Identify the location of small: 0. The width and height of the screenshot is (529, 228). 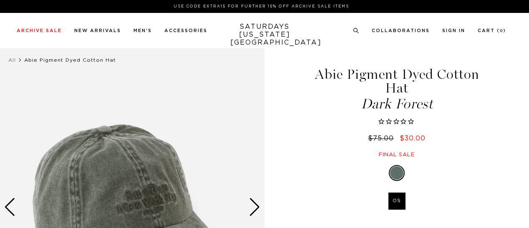
(501, 31).